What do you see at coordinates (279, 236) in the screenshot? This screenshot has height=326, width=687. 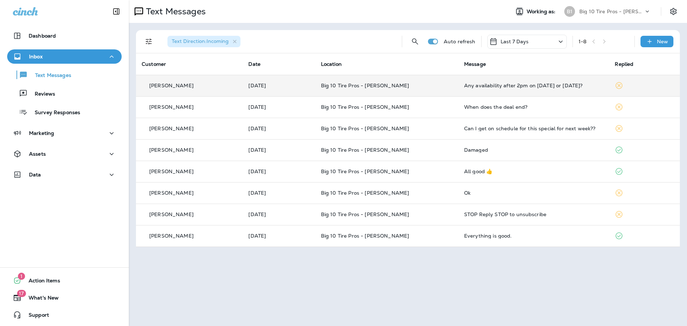 I see `p: Aug 27, 2025 10:28 AM` at bounding box center [279, 236].